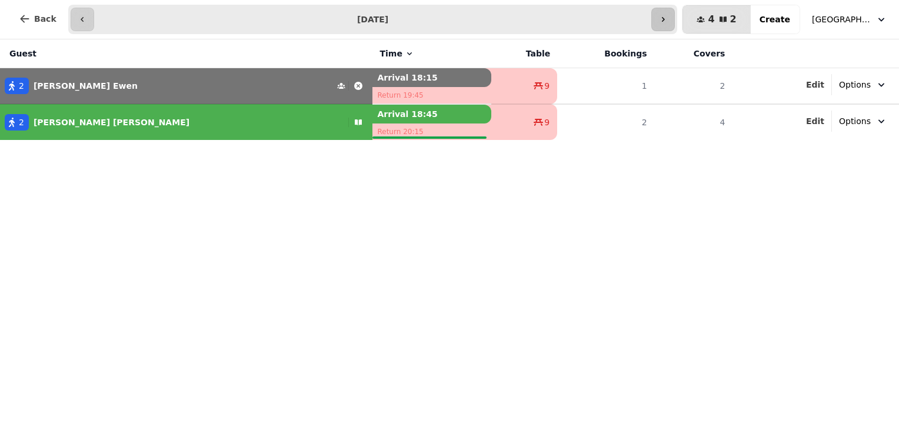 This screenshot has width=899, height=434. Describe the element at coordinates (693, 122) in the screenshot. I see `td: 4` at that location.